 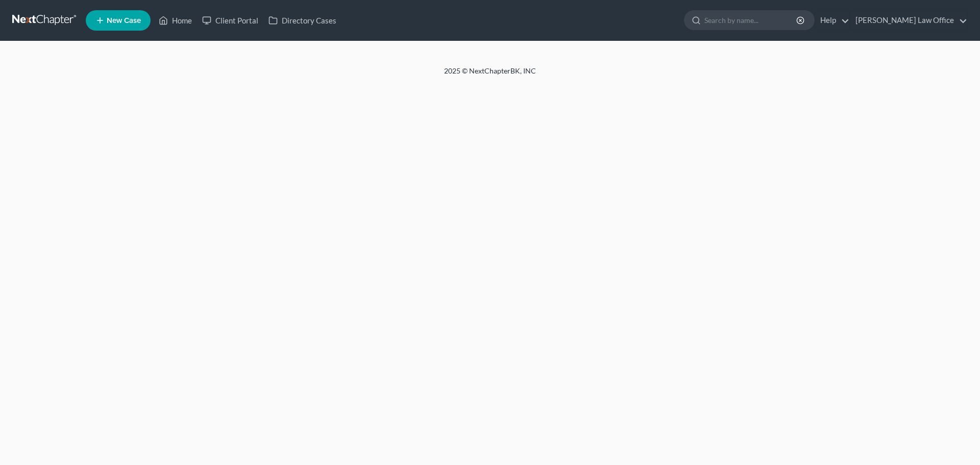 I want to click on a: Directory Cases, so click(x=303, y=20).